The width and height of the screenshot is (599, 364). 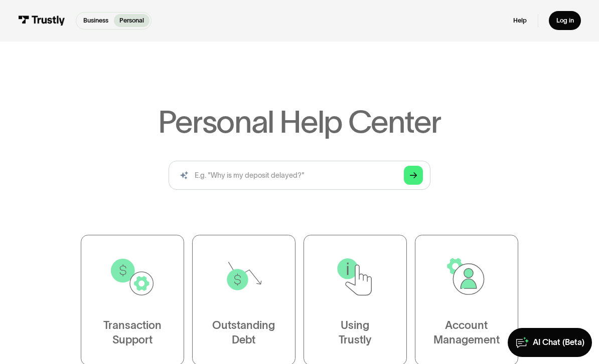 I want to click on p: Personal, so click(x=131, y=21).